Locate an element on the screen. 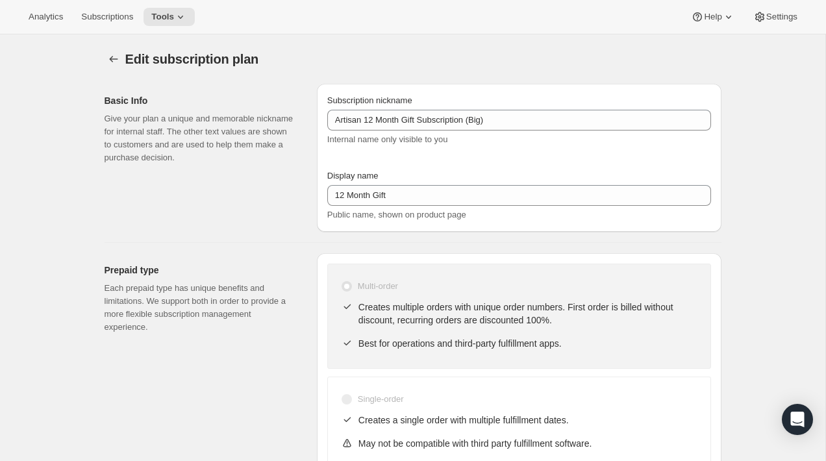 The width and height of the screenshot is (826, 461). span: Subscription nickname is located at coordinates (370, 100).